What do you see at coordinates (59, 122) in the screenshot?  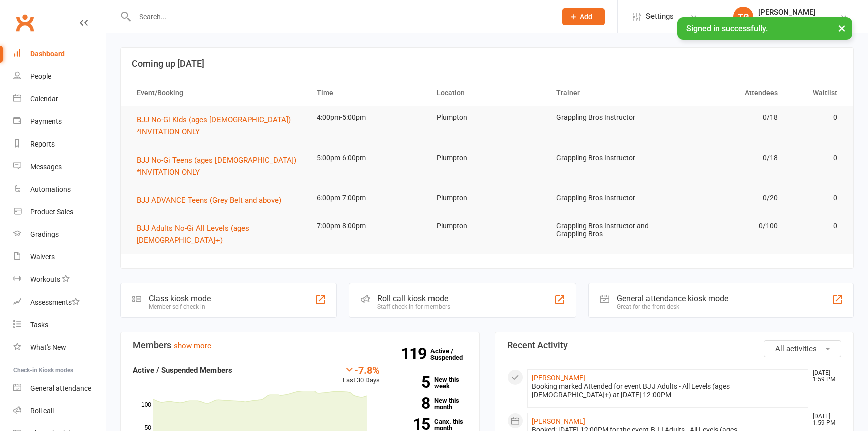 I see `a: Payments` at bounding box center [59, 122].